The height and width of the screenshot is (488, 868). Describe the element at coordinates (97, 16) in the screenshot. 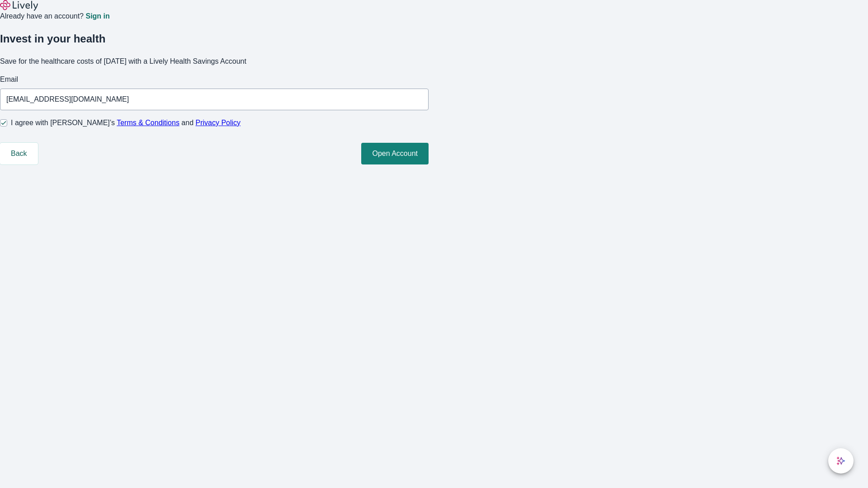

I see `a: Sign in` at that location.